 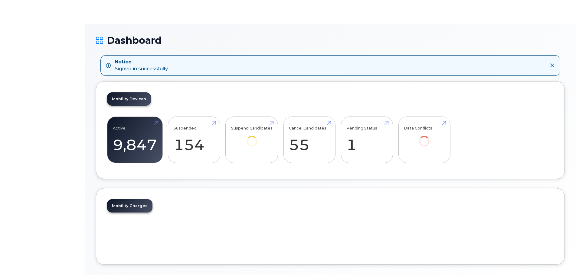 What do you see at coordinates (194, 140) in the screenshot?
I see `a: Suspended 154` at bounding box center [194, 140].